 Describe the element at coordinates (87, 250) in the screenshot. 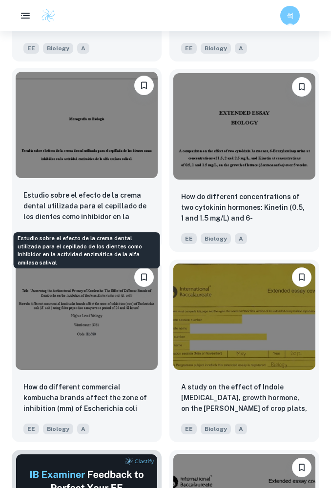

I see `div: Estudio sobre el efecto de la crema dental utilizada para el cepillado de los dientes como inhibi...` at that location.